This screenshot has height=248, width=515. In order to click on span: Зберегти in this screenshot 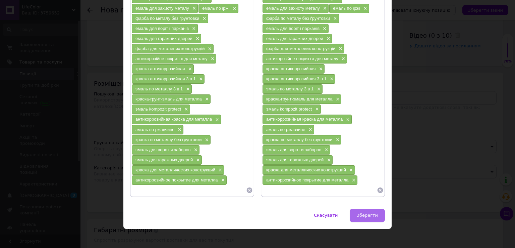, I will do `click(367, 215)`.